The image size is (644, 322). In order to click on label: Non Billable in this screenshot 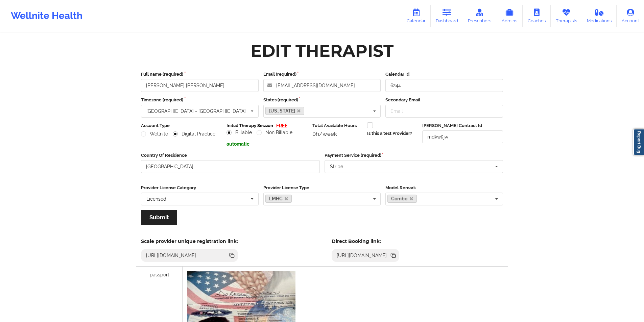, I will do `click(274, 132)`.